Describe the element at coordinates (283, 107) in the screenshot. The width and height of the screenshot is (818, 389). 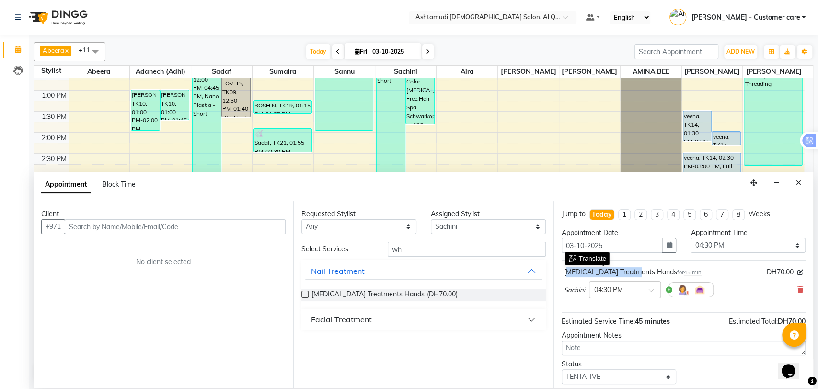
I see `div: ROSHIN, TK19, 01:15 PM-01:35 PM, Eyebrow Threading` at that location.